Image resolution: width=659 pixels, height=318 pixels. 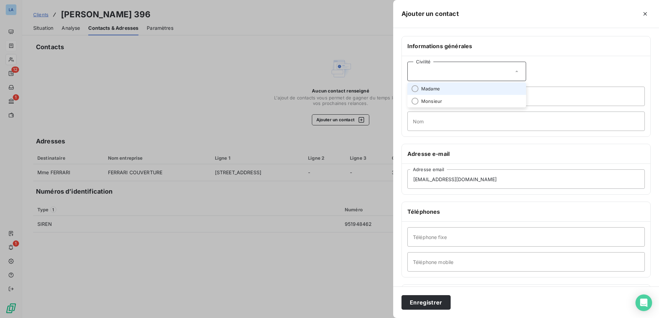 I want to click on h5: Ajouter un contact, so click(x=430, y=14).